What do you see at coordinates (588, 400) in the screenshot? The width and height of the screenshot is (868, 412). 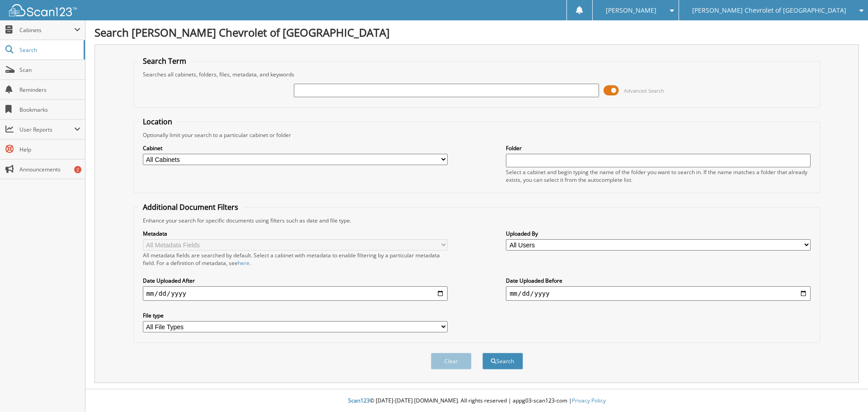 I see `a: Privacy Policy` at bounding box center [588, 400].